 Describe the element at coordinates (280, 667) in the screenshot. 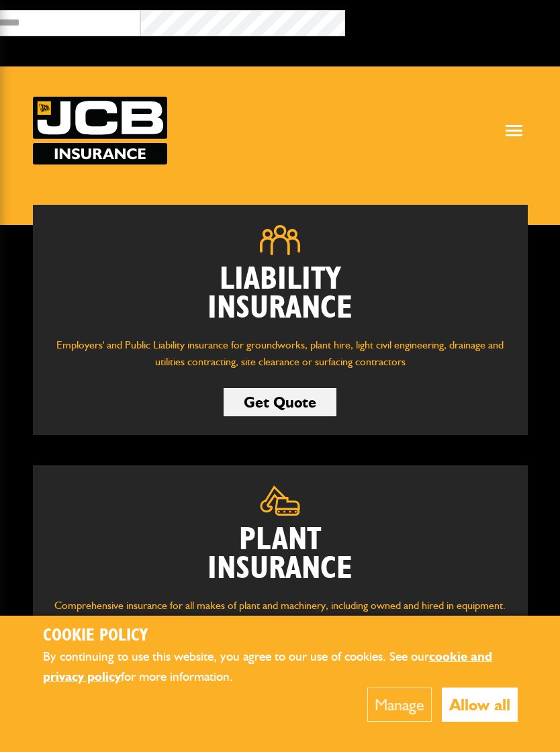

I see `p: By continuing to use this website, you agree to our use of cookies. See our for more information.` at that location.